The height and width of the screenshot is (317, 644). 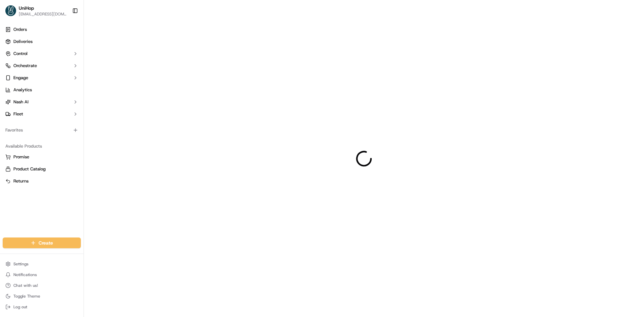 What do you see at coordinates (21, 78) in the screenshot?
I see `span: Engage` at bounding box center [21, 78].